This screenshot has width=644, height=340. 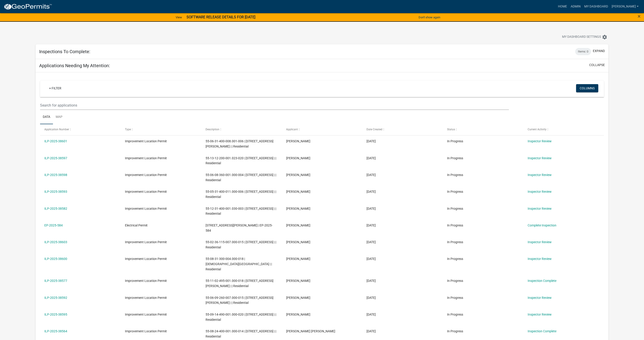 What do you see at coordinates (213, 129) in the screenshot?
I see `span: Description` at bounding box center [213, 129].